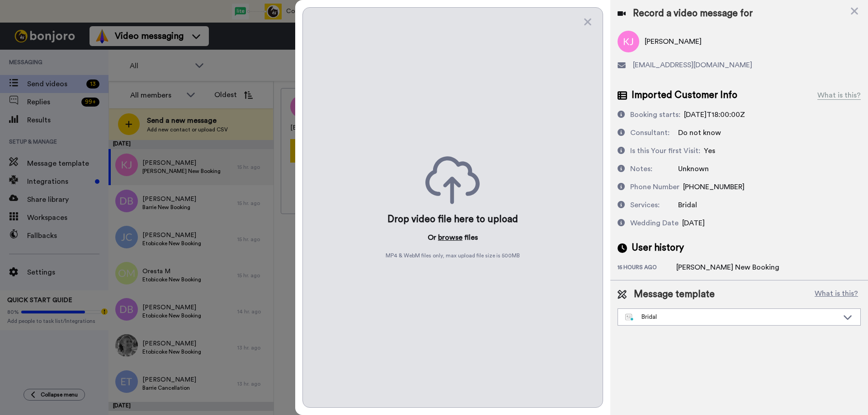 Image resolution: width=868 pixels, height=415 pixels. Describe the element at coordinates (694, 169) in the screenshot. I see `span: Unknown` at that location.